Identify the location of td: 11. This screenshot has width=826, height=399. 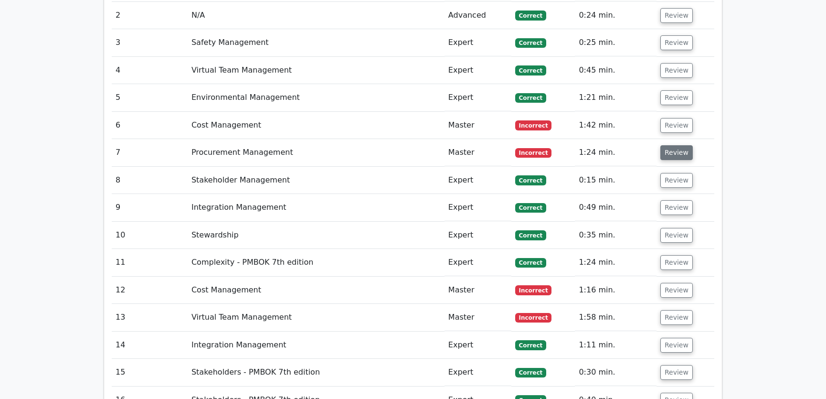
(149, 262).